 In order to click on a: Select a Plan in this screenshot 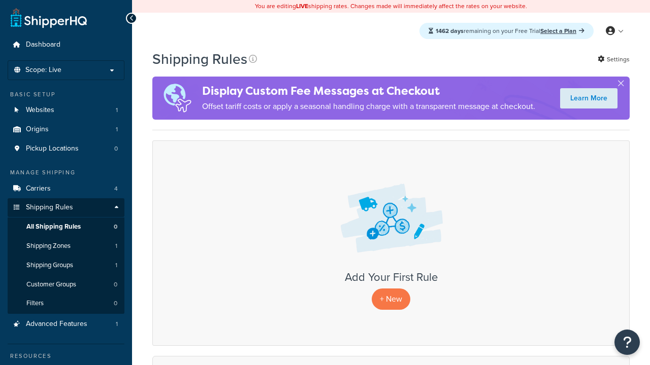, I will do `click(562, 31)`.